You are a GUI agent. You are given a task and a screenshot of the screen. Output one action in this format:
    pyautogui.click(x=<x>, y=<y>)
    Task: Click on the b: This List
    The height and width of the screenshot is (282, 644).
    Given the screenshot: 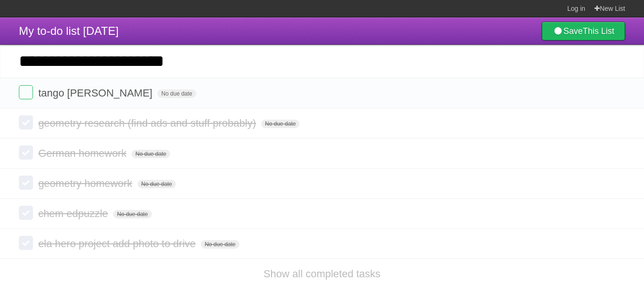 What is the action you would take?
    pyautogui.click(x=598, y=31)
    